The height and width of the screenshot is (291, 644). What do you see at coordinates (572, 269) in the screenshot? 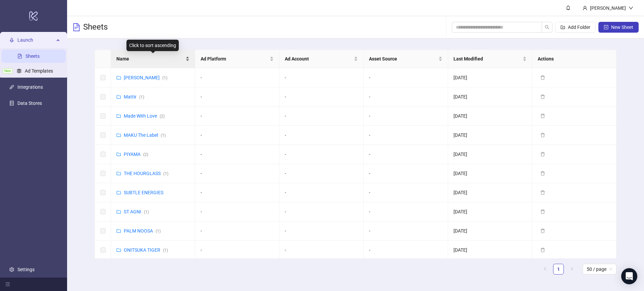
I see `button: right` at bounding box center [572, 269].